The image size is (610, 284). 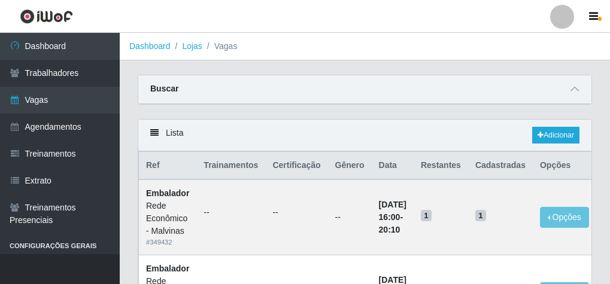 I want to click on th: Ref, so click(x=168, y=166).